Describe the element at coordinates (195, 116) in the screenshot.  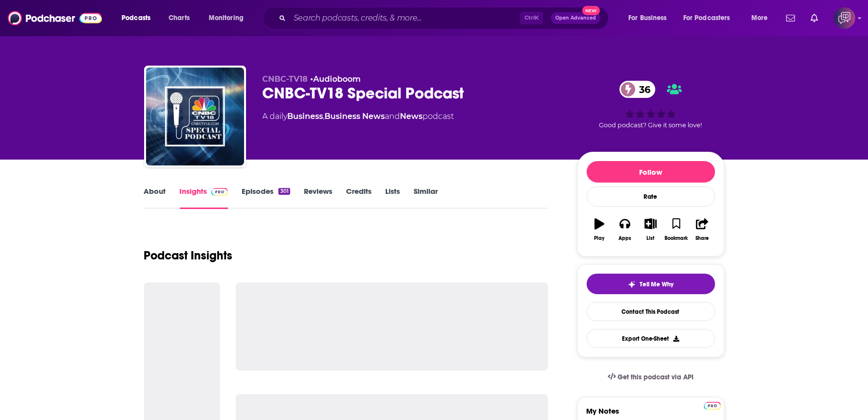
I see `img: CNBC-TV18 Special Podcast` at that location.